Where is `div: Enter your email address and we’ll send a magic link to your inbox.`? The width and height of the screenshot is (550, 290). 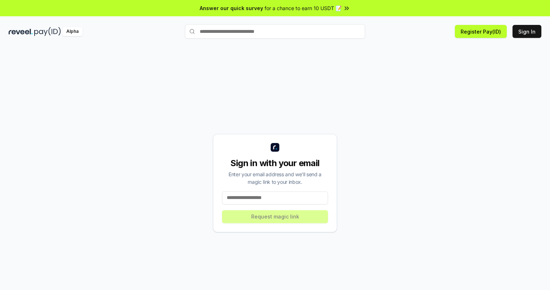
div: Enter your email address and we’ll send a magic link to your inbox. is located at coordinates (275, 178).